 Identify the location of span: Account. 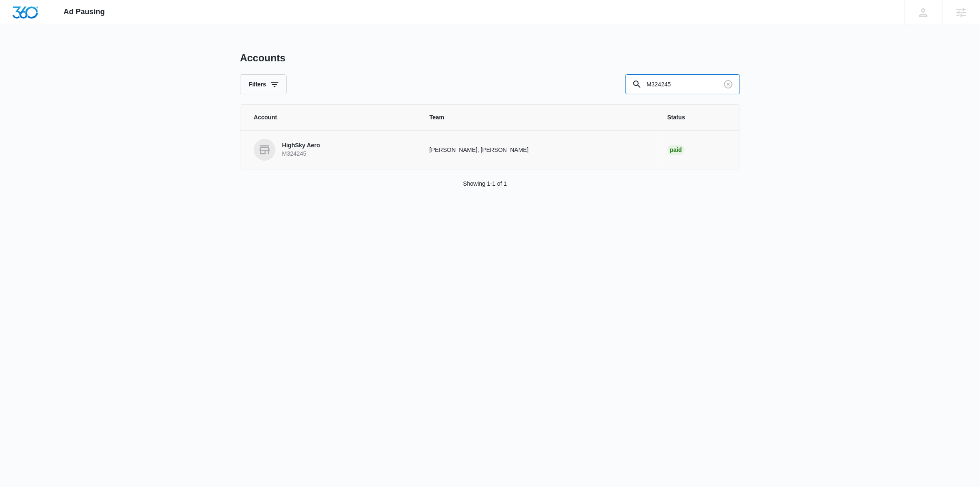
(332, 117).